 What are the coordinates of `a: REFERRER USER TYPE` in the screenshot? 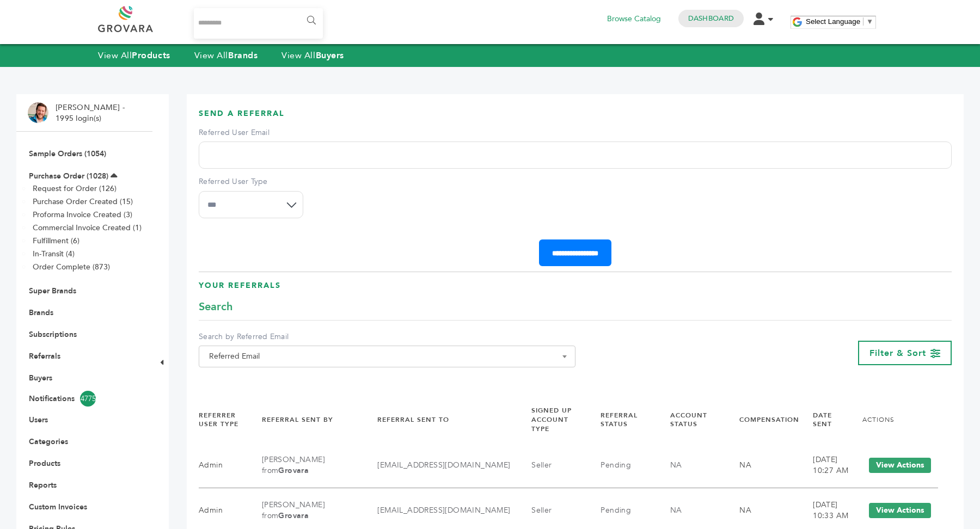 It's located at (218, 420).